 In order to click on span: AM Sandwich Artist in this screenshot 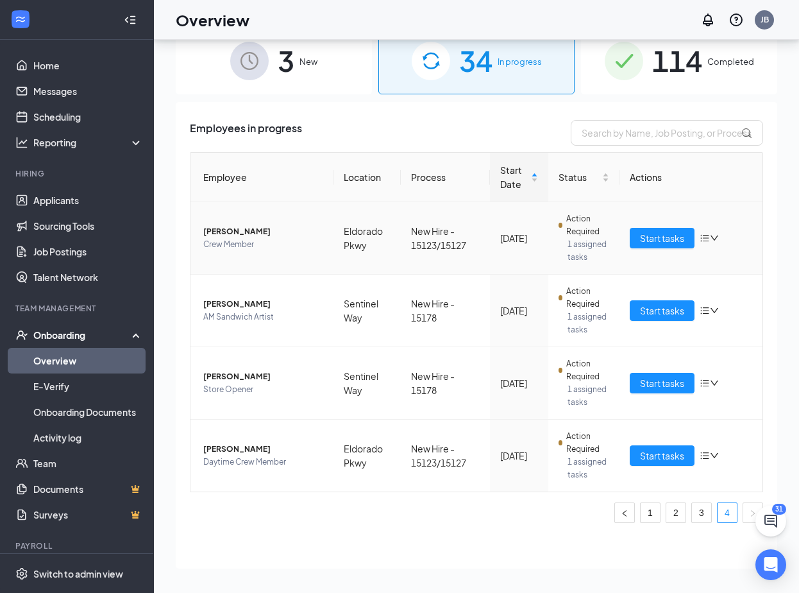, I will do `click(263, 317)`.